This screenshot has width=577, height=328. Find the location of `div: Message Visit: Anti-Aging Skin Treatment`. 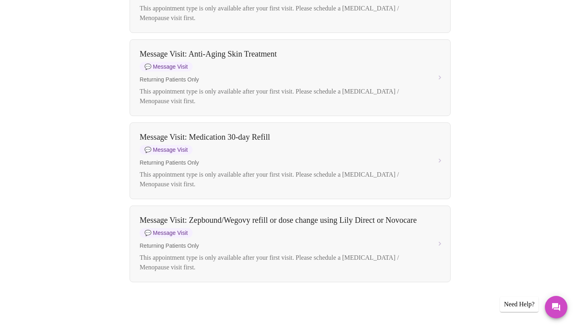

div: Message Visit: Anti-Aging Skin Treatment is located at coordinates (282, 54).